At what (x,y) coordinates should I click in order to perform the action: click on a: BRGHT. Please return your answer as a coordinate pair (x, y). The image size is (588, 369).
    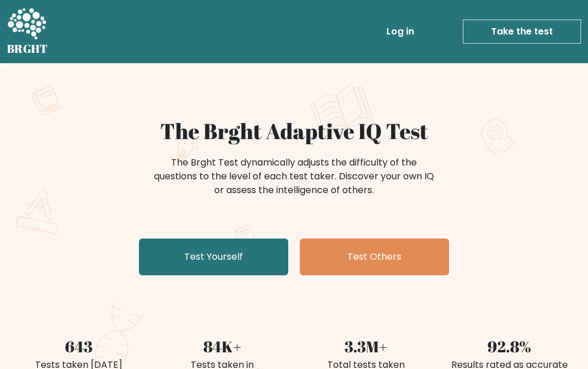
    Looking at the image, I should click on (27, 31).